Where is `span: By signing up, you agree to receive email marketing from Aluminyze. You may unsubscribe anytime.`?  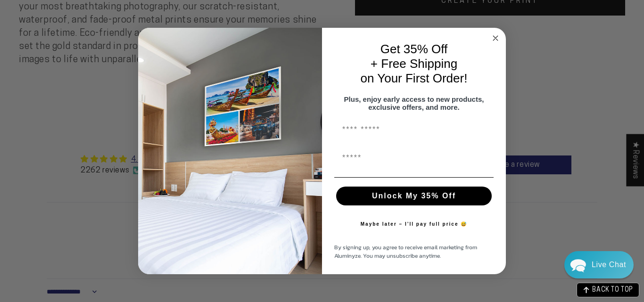 span: By signing up, you agree to receive email marketing from Aluminyze. You may unsubscribe anytime. is located at coordinates (405, 252).